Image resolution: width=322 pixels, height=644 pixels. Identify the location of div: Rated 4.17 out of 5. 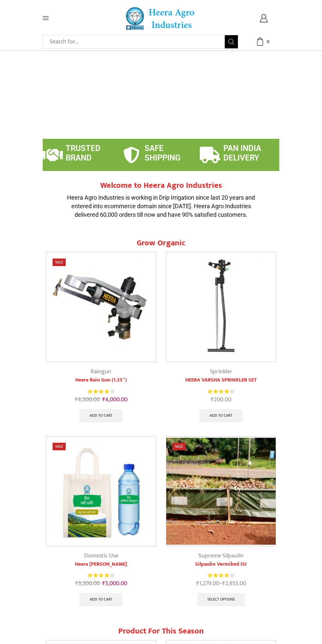
(220, 576).